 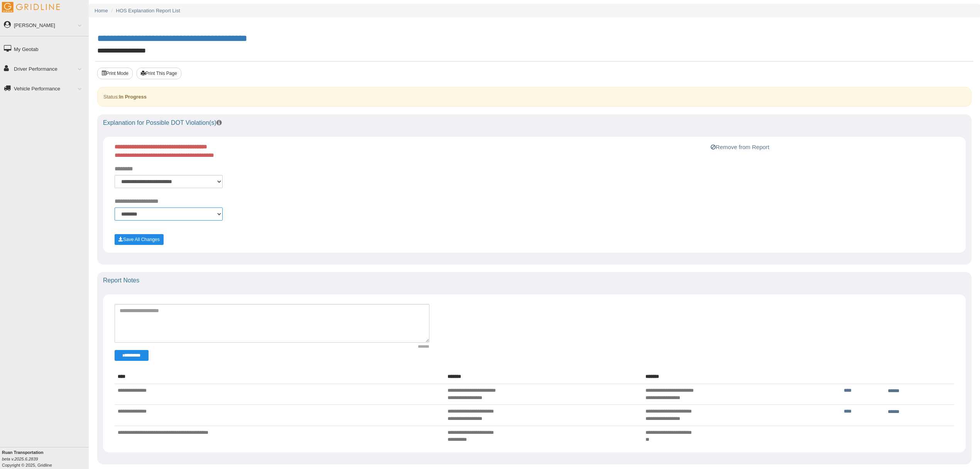 I want to click on div: Explanation for Possible DOT Violation(s), so click(x=535, y=123).